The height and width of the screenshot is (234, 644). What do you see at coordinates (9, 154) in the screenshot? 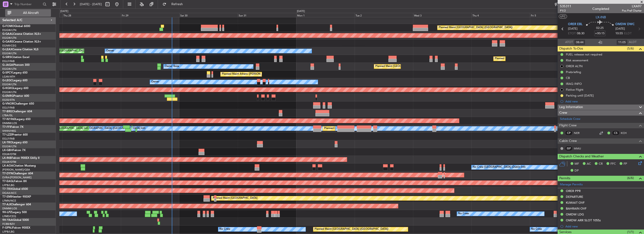
I see `a: EDLW/DTM` at bounding box center [9, 154].